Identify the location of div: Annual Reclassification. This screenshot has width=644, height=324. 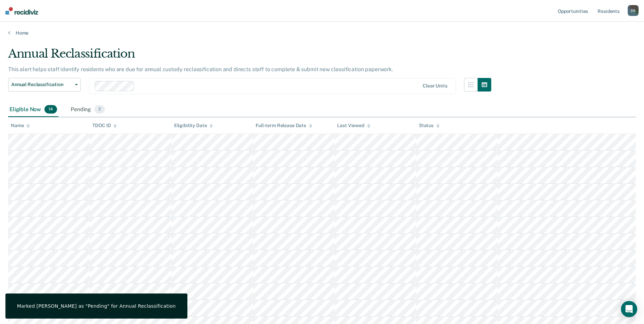
(250, 56).